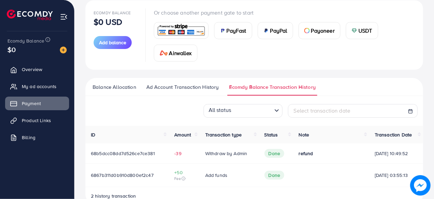 This screenshot has width=434, height=199. I want to click on span: Airwallex, so click(181, 53).